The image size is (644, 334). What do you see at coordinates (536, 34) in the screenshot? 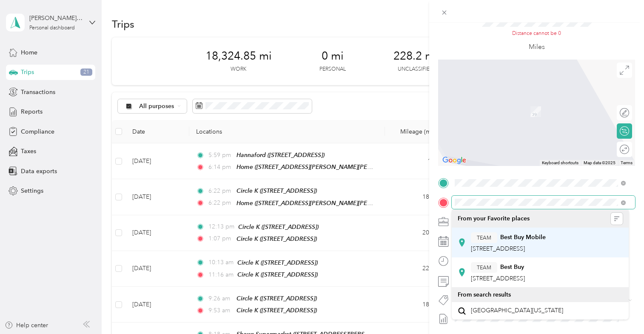
I see `div: Distance cannot be 0` at bounding box center [536, 34].